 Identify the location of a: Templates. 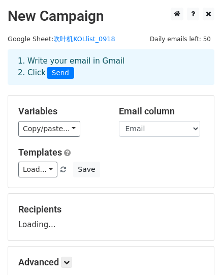
(40, 152).